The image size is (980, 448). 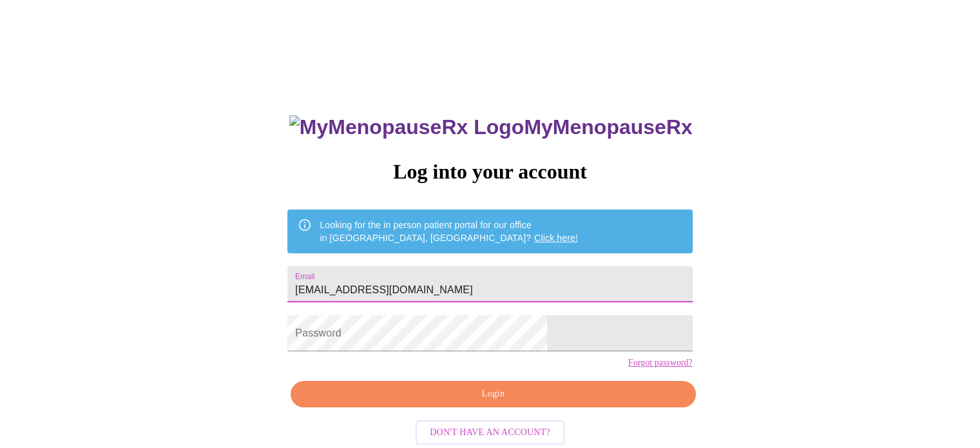 What do you see at coordinates (490, 172) in the screenshot?
I see `h3: Log into your account` at bounding box center [490, 172].